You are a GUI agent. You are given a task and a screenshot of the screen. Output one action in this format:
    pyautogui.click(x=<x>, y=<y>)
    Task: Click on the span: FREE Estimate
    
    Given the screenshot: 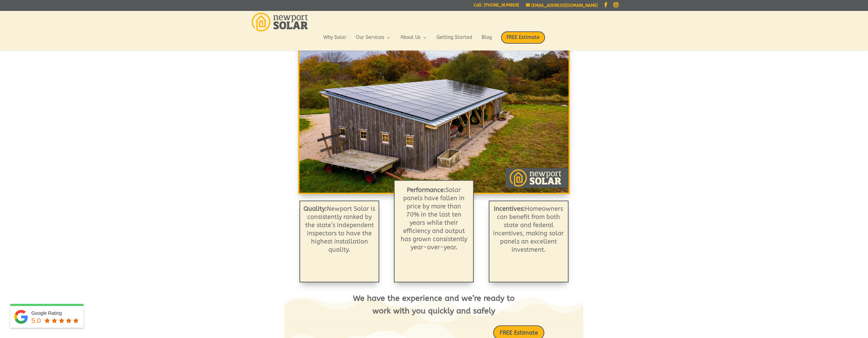 What is the action you would take?
    pyautogui.click(x=523, y=38)
    